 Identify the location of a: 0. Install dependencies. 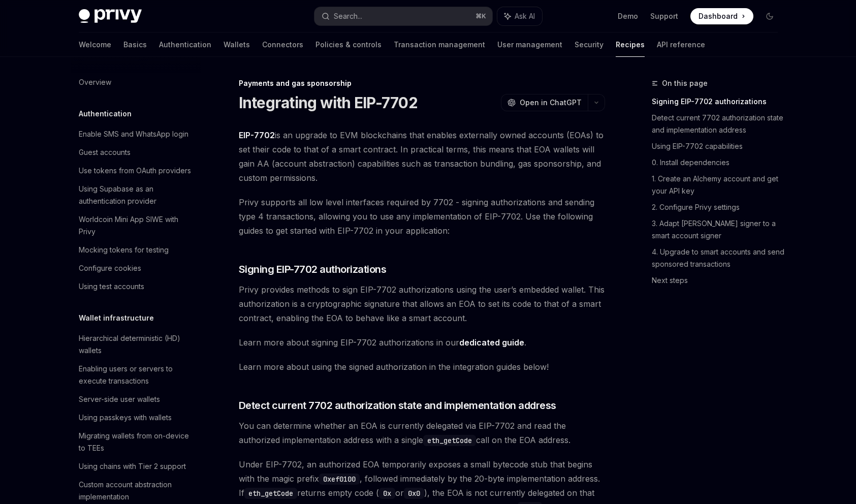
(719, 163).